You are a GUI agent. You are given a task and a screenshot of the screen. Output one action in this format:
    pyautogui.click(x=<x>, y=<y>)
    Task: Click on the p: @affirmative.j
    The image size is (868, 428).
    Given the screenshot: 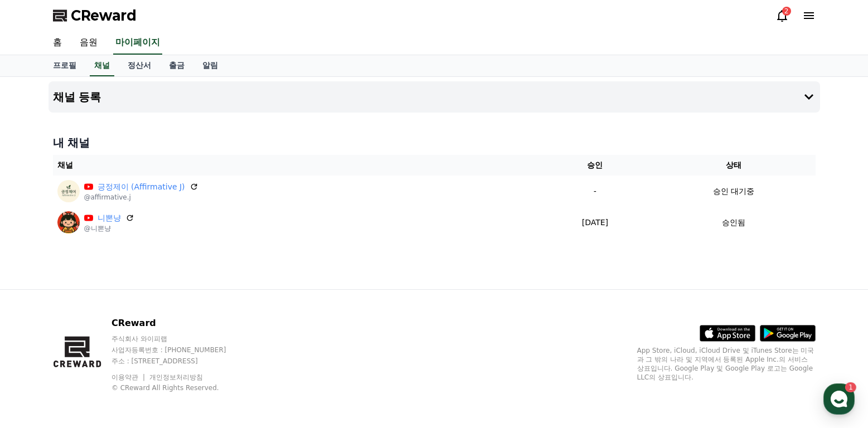 What is the action you would take?
    pyautogui.click(x=141, y=197)
    